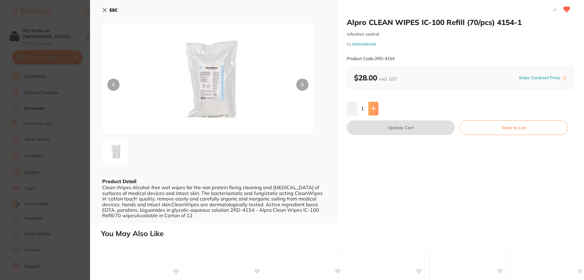 The width and height of the screenshot is (584, 280). Describe the element at coordinates (110, 10) in the screenshot. I see `button: ESC` at that location.